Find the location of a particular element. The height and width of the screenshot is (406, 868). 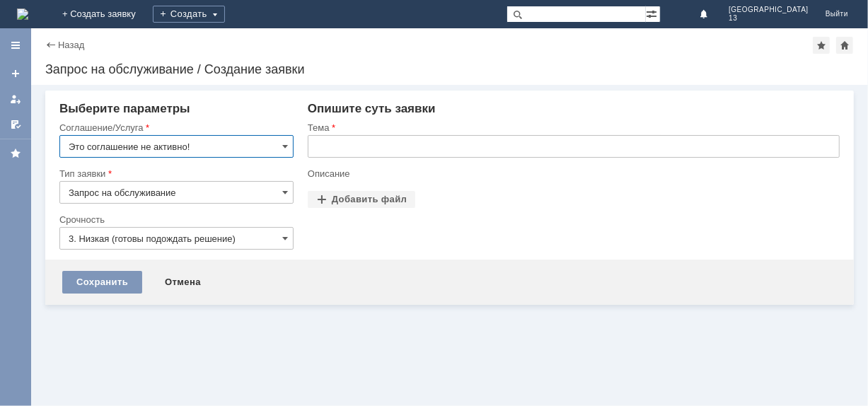

span: Опишите суть заявки is located at coordinates (371, 108).